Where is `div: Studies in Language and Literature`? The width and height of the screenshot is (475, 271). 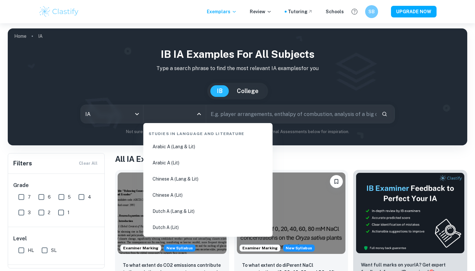
div: Studies in Language and Literature is located at coordinates (208, 133).